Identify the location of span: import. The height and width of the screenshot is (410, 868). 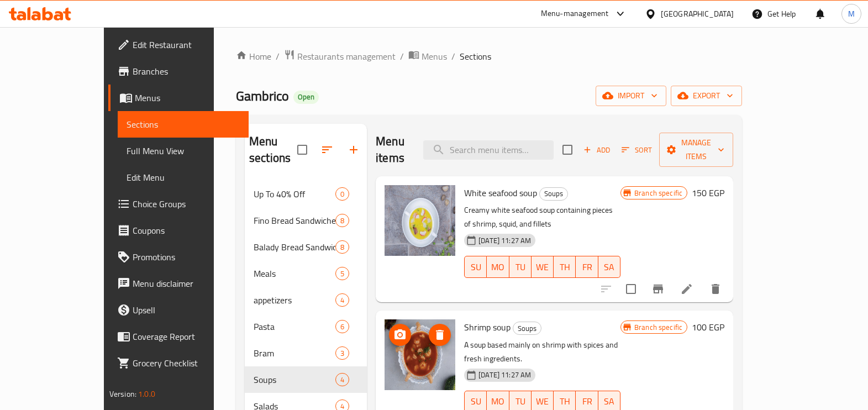
(631, 96).